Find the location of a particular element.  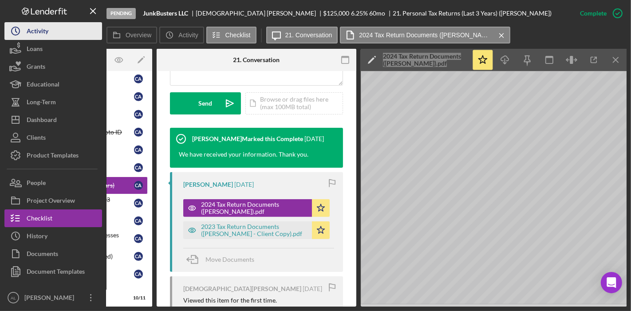

div: Educational is located at coordinates (43, 85).